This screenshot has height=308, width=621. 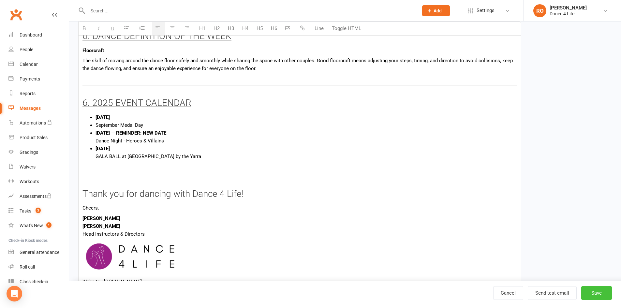 I want to click on a: What's New1, so click(x=38, y=226).